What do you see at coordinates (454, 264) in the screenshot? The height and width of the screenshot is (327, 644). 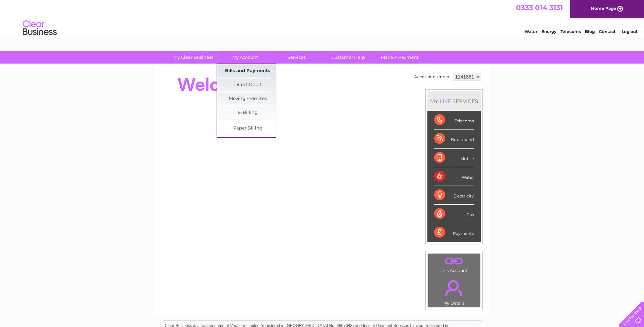 I see `td: Link Account` at bounding box center [454, 264].